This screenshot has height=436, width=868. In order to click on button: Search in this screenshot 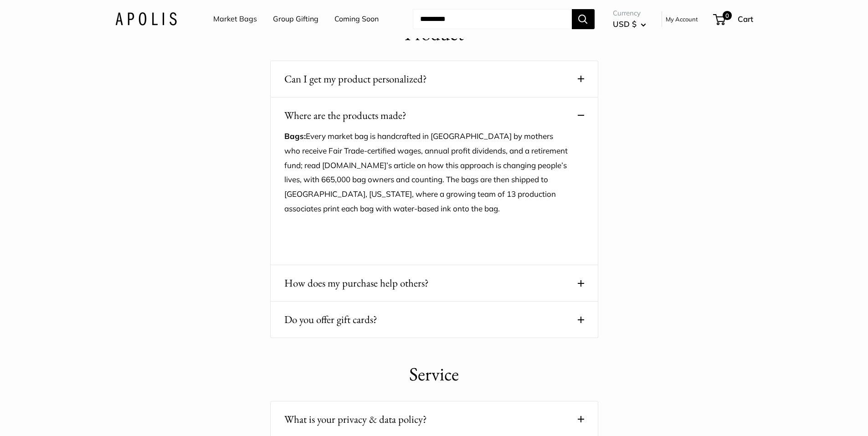, I will do `click(584, 19)`.